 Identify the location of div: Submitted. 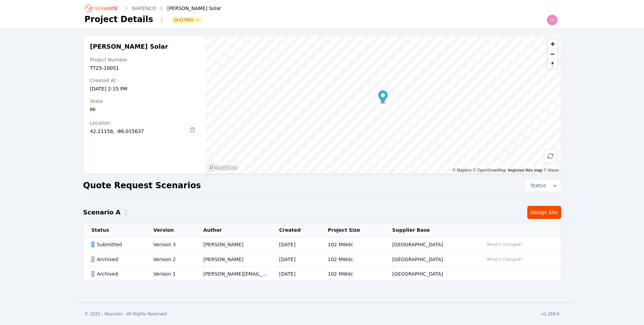
(117, 244).